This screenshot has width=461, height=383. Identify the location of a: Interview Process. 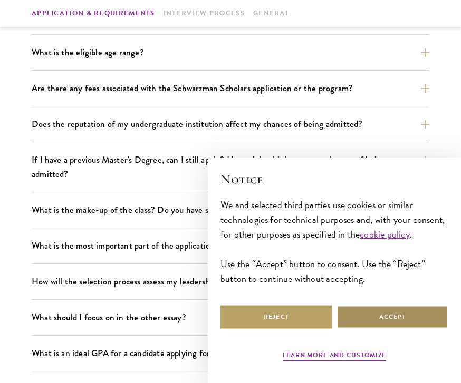
(204, 13).